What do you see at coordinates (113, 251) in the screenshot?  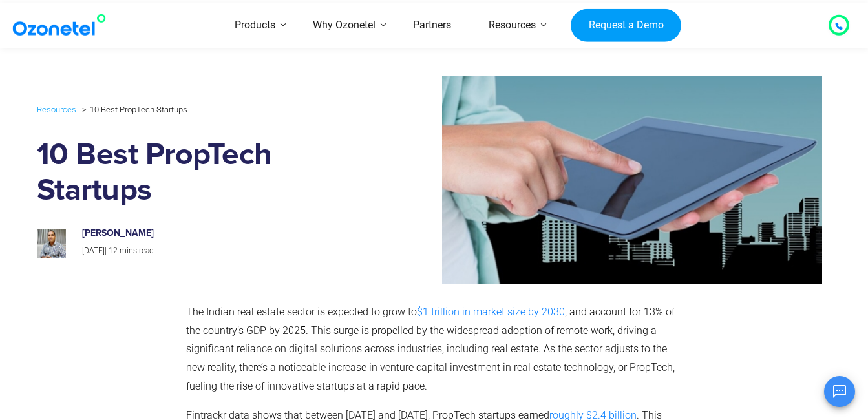 I see `span: 12` at bounding box center [113, 251].